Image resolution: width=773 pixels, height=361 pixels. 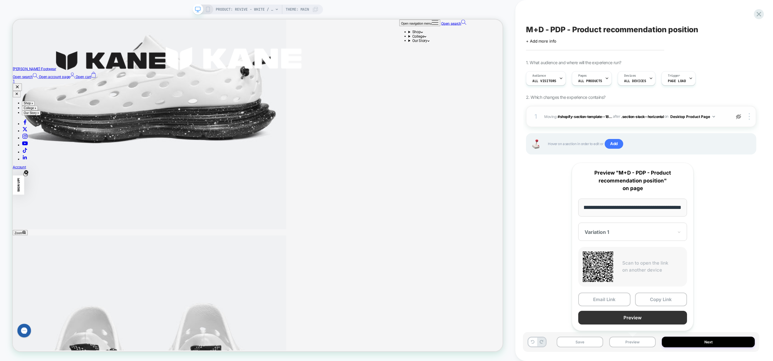 I want to click on span: .section-stack--horizontal, so click(x=642, y=116).